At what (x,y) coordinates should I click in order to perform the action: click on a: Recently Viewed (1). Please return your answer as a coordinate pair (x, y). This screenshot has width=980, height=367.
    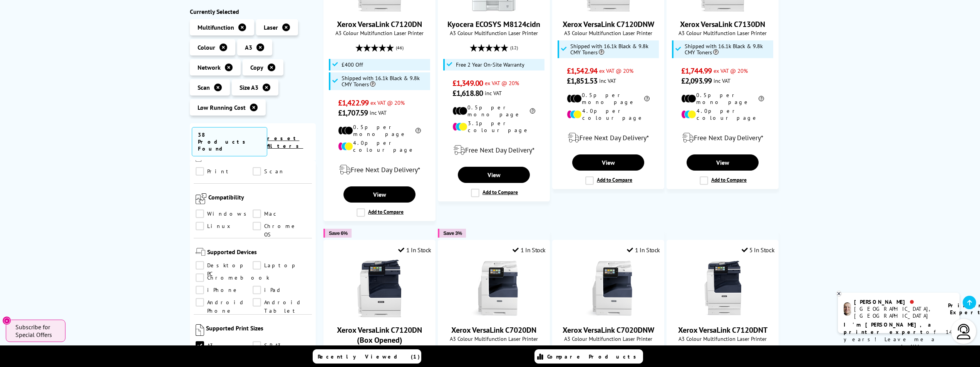
    Looking at the image, I should click on (367, 356).